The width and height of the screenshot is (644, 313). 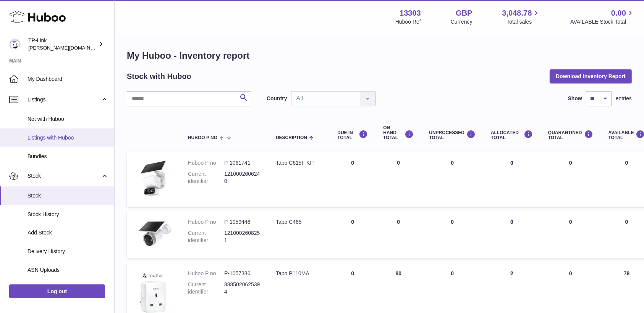 I want to click on a: Log out, so click(x=57, y=292).